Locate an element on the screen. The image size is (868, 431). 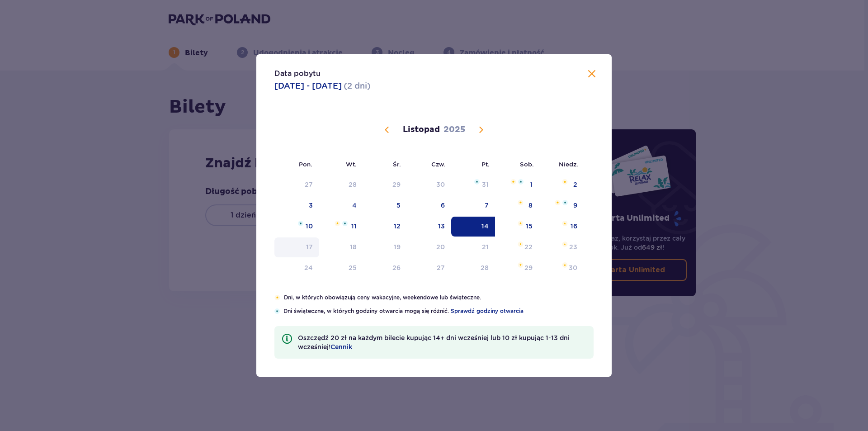
div: 13 is located at coordinates (441, 226).